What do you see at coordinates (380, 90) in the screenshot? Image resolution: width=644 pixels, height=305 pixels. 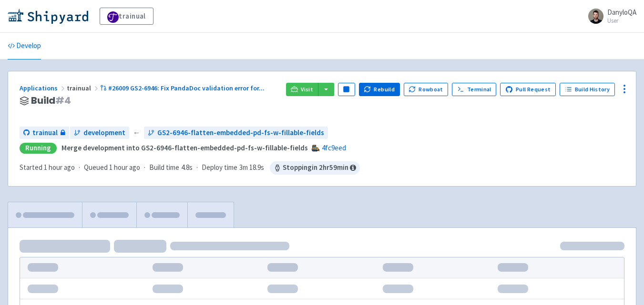 I see `button: Rebuild` at bounding box center [380, 90].